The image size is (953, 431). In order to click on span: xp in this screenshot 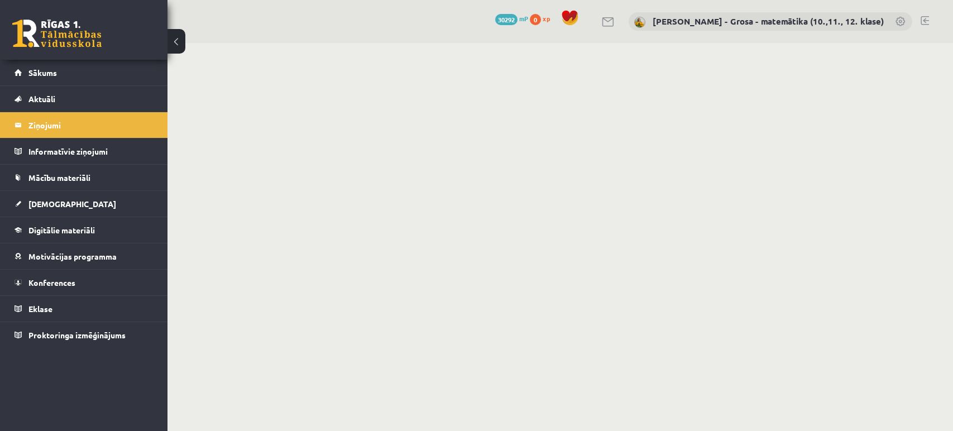, I will do `click(546, 18)`.